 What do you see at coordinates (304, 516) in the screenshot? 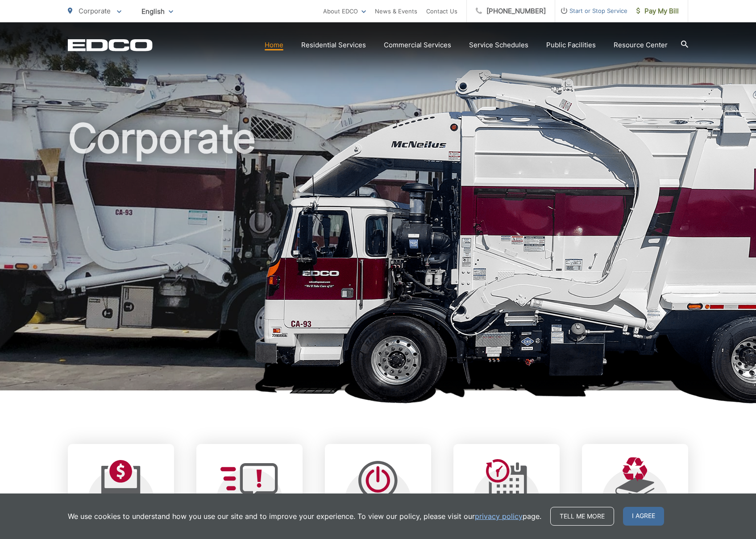
I see `p: We use cookies to understand how you use our site and to improve your experience. To view our pol...` at bounding box center [304, 516].